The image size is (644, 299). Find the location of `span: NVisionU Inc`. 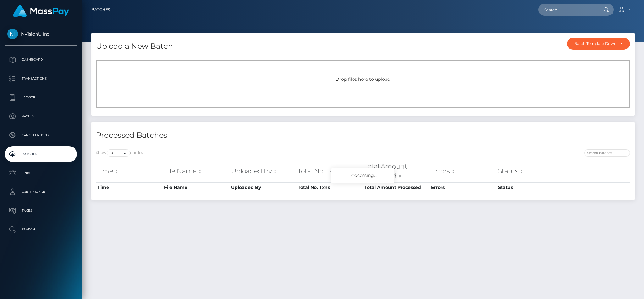

span: NVisionU Inc is located at coordinates (41, 34).